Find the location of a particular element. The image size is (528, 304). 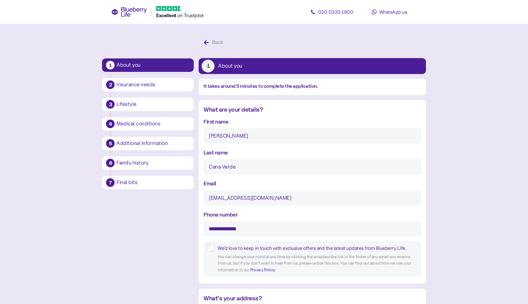

a: WhatsApp us is located at coordinates (390, 12).